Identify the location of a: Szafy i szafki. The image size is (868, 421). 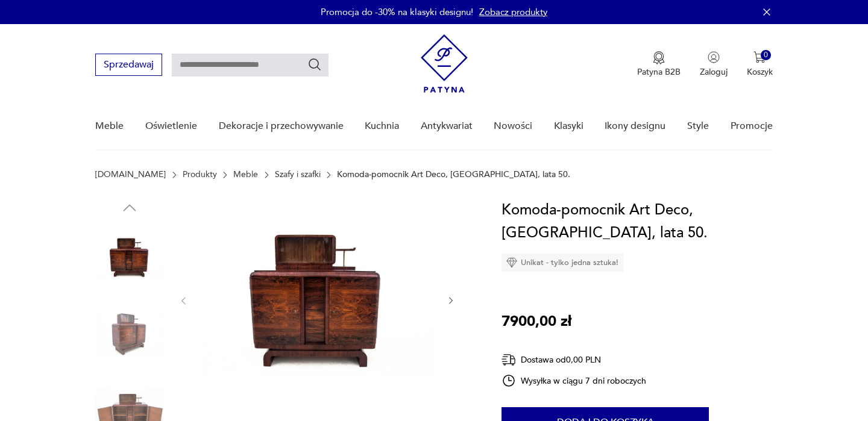
(298, 175).